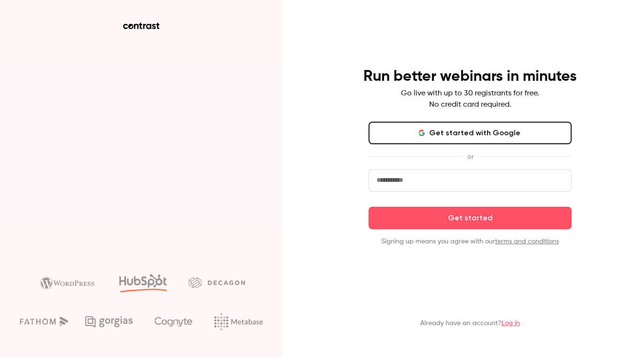  Describe the element at coordinates (527, 241) in the screenshot. I see `a: terms and conditions` at that location.